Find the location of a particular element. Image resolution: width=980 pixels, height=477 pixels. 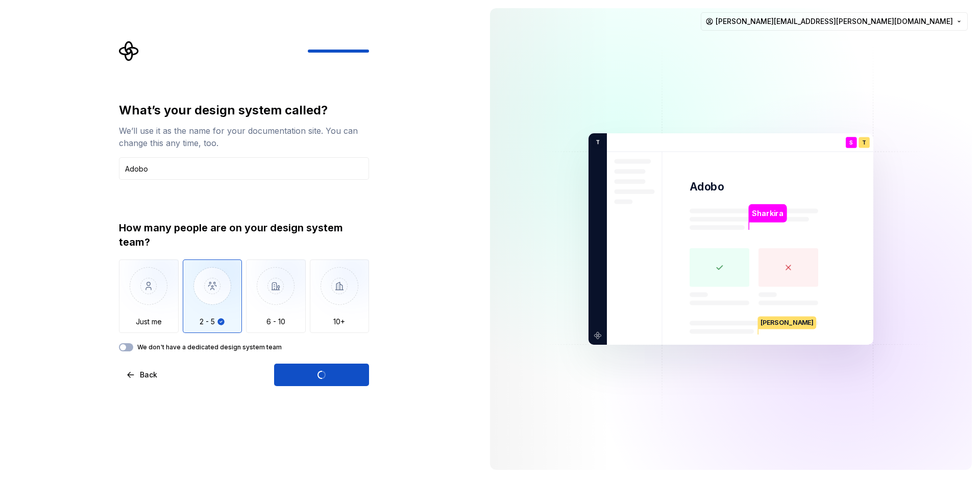

p: Adobo is located at coordinates (707, 186).